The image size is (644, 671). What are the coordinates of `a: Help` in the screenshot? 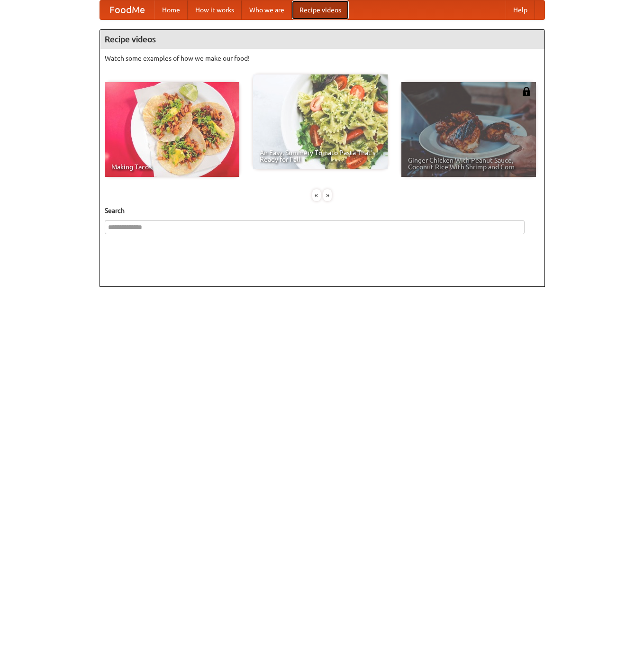 It's located at (520, 10).